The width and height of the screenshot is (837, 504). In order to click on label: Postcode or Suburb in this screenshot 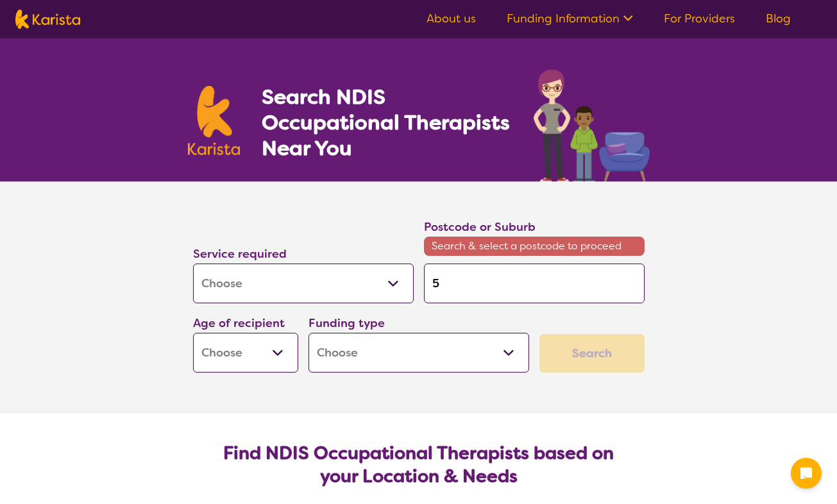, I will do `click(480, 227)`.